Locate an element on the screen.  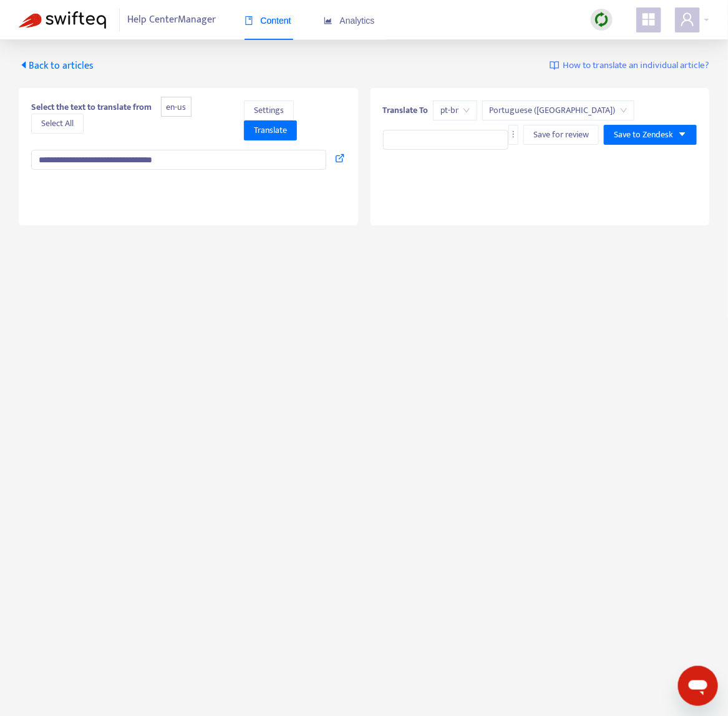
span: caret-left is located at coordinates (24, 64).